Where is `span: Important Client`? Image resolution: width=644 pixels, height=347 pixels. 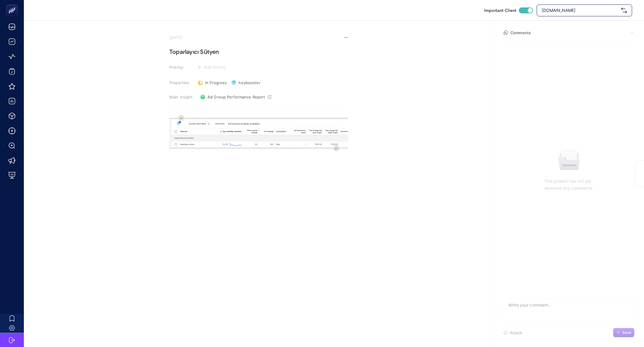
span: Important Client is located at coordinates (500, 11).